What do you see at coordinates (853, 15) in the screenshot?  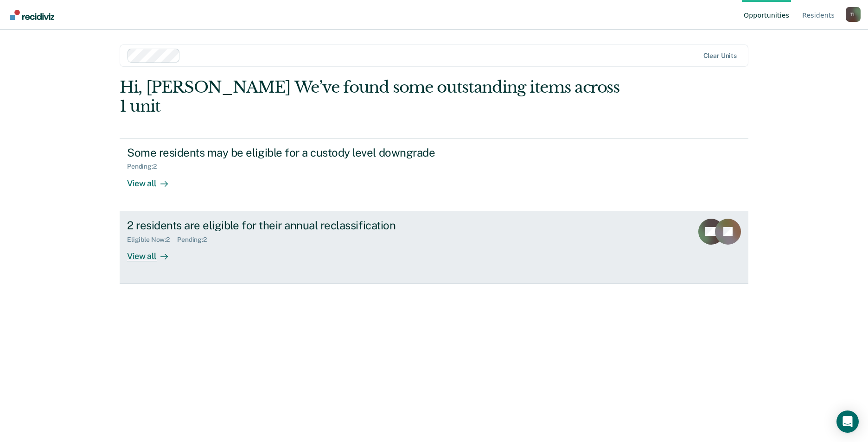 I see `div: T L` at bounding box center [853, 15].